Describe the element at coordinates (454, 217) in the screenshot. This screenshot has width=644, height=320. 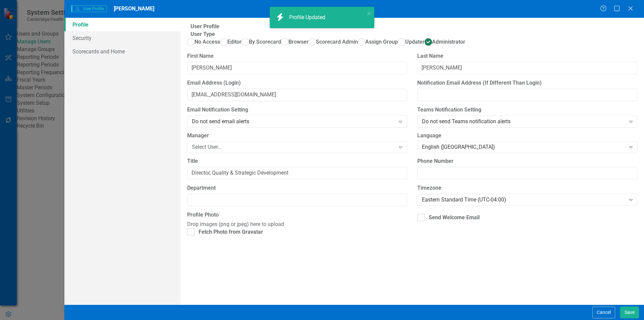
I see `div: Send Welcome Email` at that location.